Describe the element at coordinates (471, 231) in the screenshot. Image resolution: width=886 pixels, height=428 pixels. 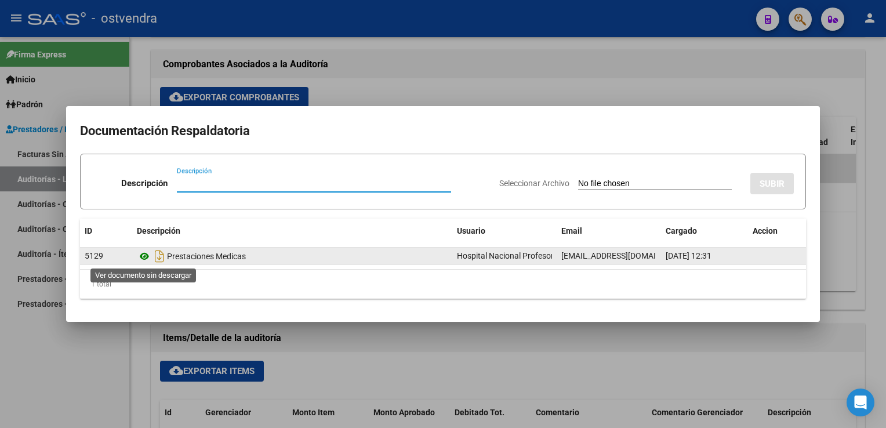
I see `span: Usuario` at that location.